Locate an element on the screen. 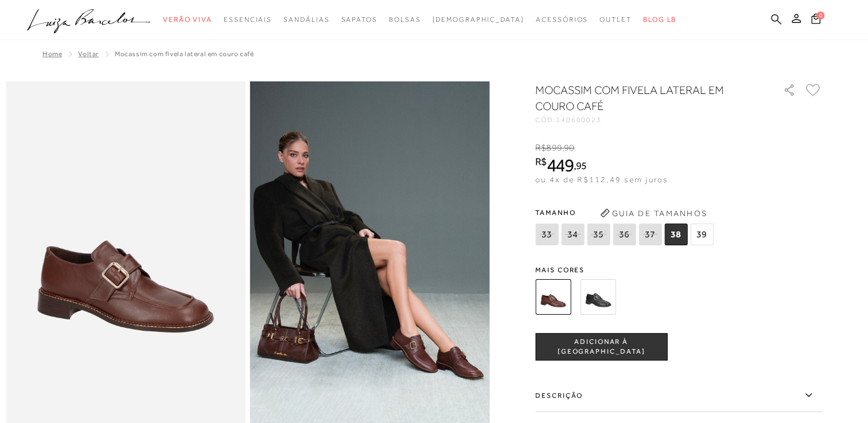 This screenshot has width=868, height=423. span: Home is located at coordinates (52, 54).